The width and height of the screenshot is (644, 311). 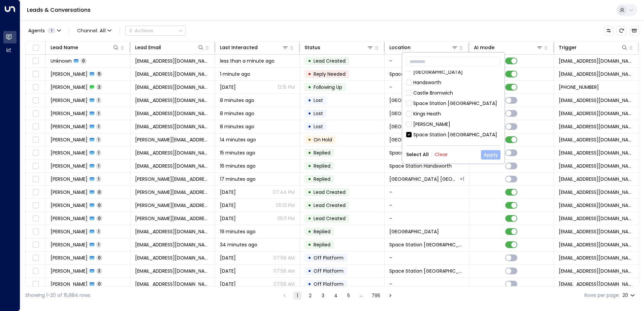 What do you see at coordinates (417, 155) in the screenshot?
I see `button: Select All` at bounding box center [417, 155].